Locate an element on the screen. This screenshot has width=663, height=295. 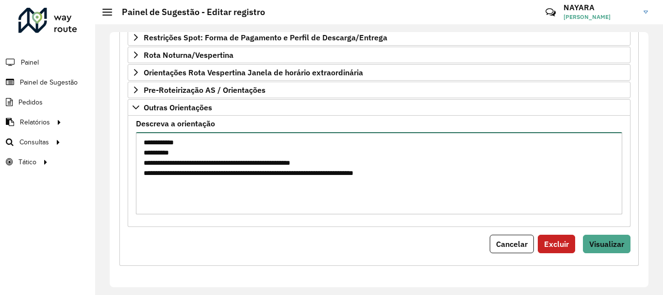
span: Consultas is located at coordinates (34, 142).